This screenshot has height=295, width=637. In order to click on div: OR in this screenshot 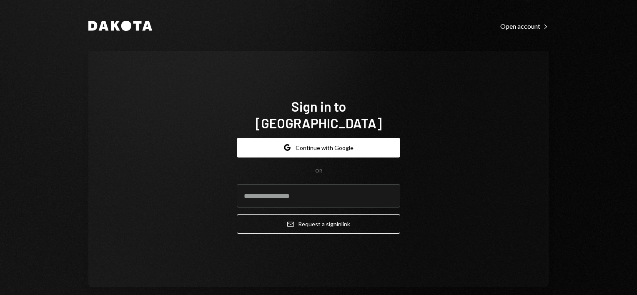, I will do `click(318, 171)`.